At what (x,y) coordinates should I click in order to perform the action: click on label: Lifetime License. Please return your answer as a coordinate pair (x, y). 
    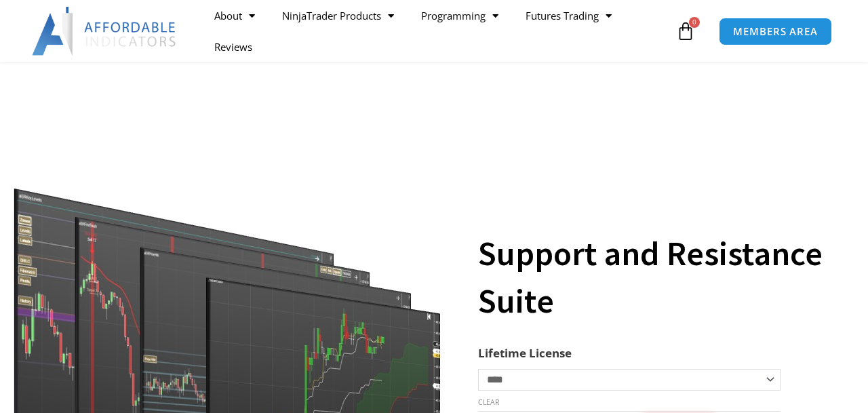
    Looking at the image, I should click on (525, 353).